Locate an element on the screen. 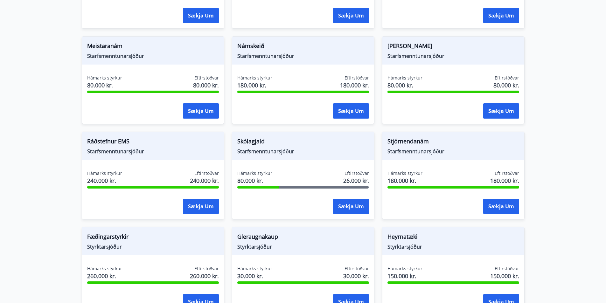 The height and width of the screenshot is (303, 606). span: Heyrnatæki is located at coordinates (454, 238).